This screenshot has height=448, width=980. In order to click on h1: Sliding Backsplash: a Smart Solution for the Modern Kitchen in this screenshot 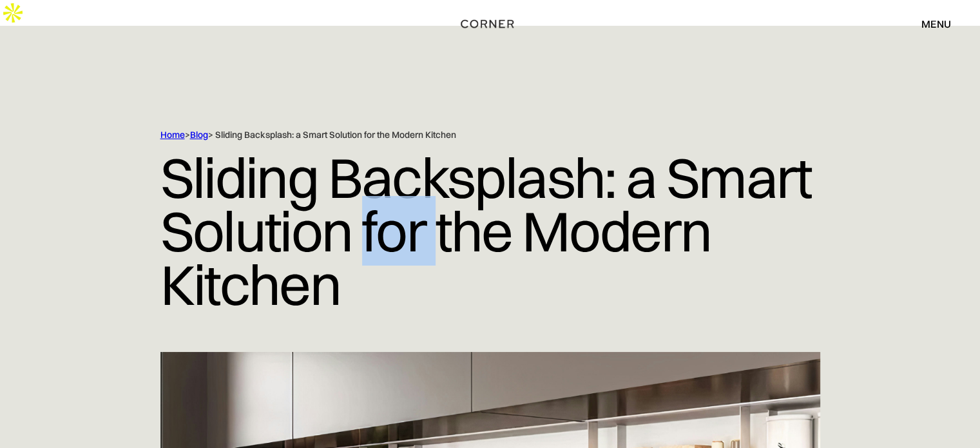, I will do `click(490, 231)`.